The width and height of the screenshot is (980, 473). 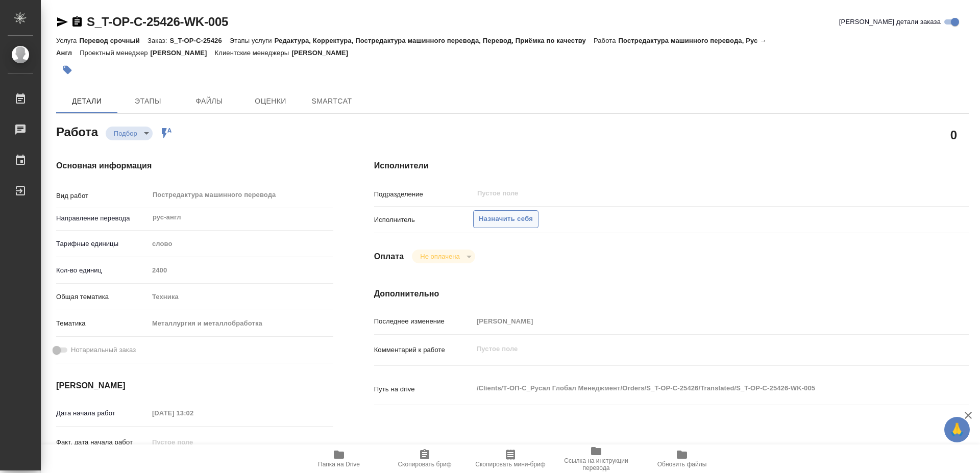 I want to click on button: Скопировать бриф, so click(x=425, y=459).